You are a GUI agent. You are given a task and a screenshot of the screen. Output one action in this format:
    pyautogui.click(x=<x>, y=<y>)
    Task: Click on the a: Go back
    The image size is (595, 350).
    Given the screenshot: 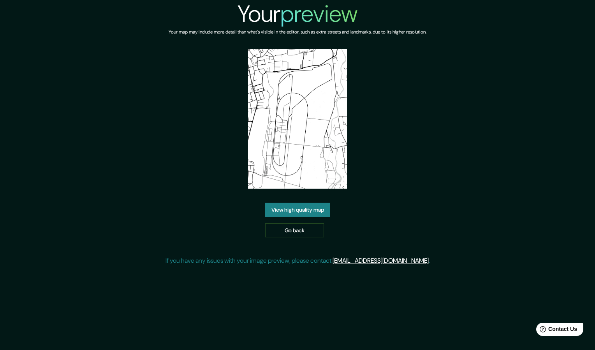 What is the action you would take?
    pyautogui.click(x=295, y=230)
    